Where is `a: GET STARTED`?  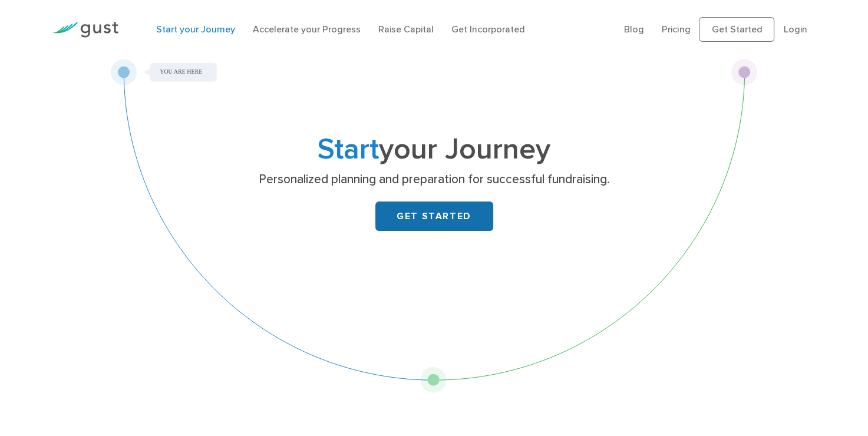 a: GET STARTED is located at coordinates (434, 216).